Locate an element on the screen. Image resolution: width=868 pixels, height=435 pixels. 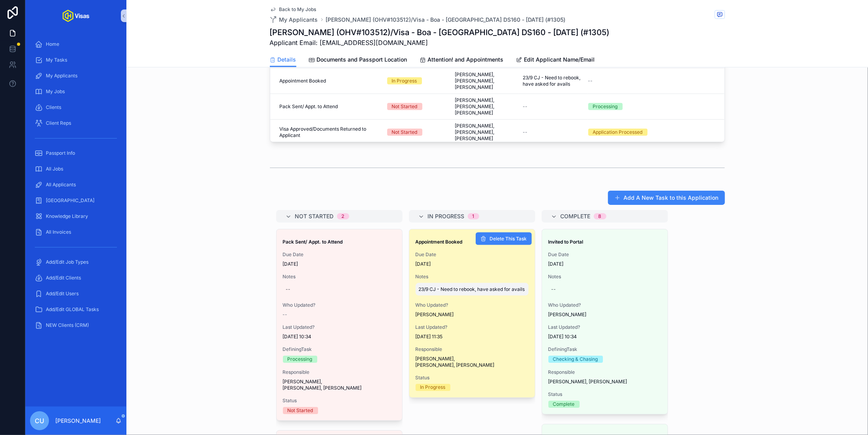
a: All Applicants is located at coordinates (76, 185).